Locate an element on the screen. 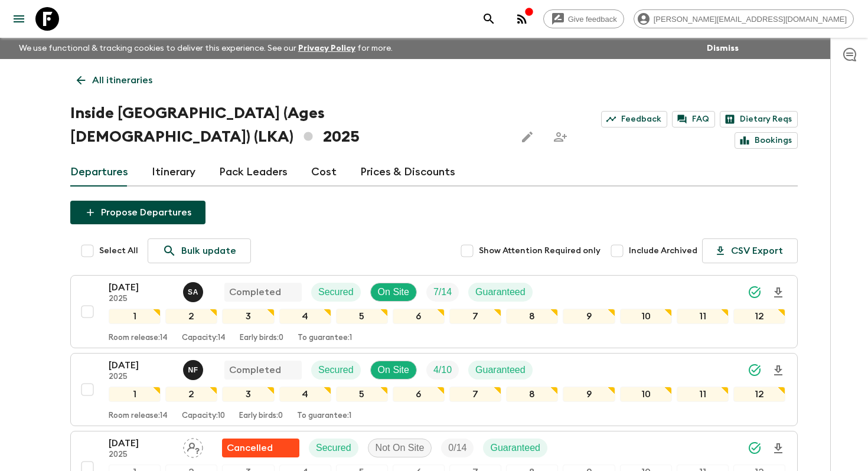 Image resolution: width=868 pixels, height=471 pixels. a: Privacy Policy is located at coordinates (327, 48).